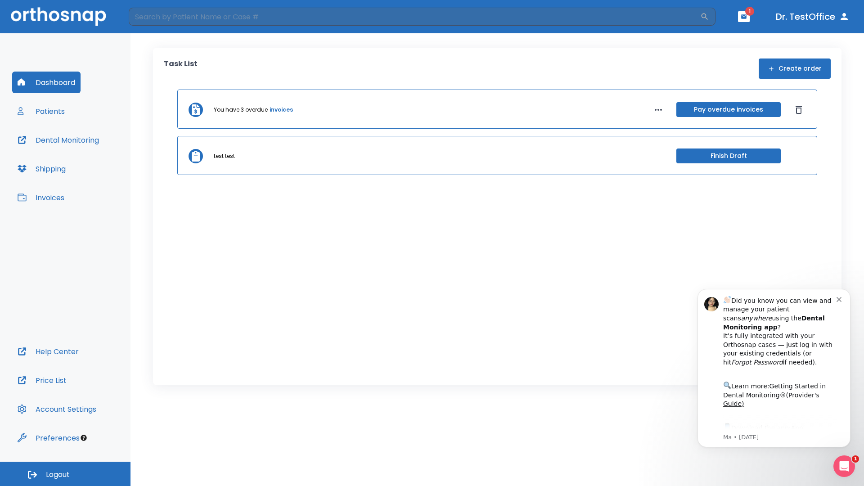 Image resolution: width=864 pixels, height=486 pixels. What do you see at coordinates (812, 17) in the screenshot?
I see `button: Dr. TestOffice` at bounding box center [812, 17].